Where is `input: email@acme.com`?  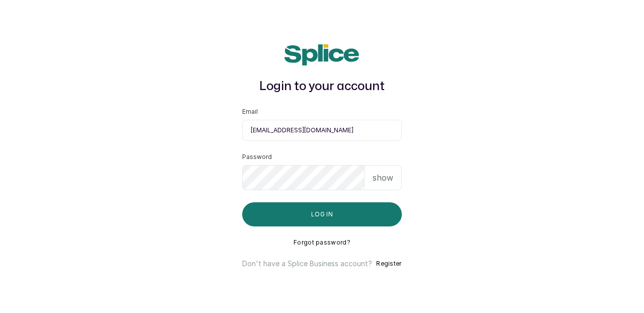
input: email@acme.com is located at coordinates (322, 130).